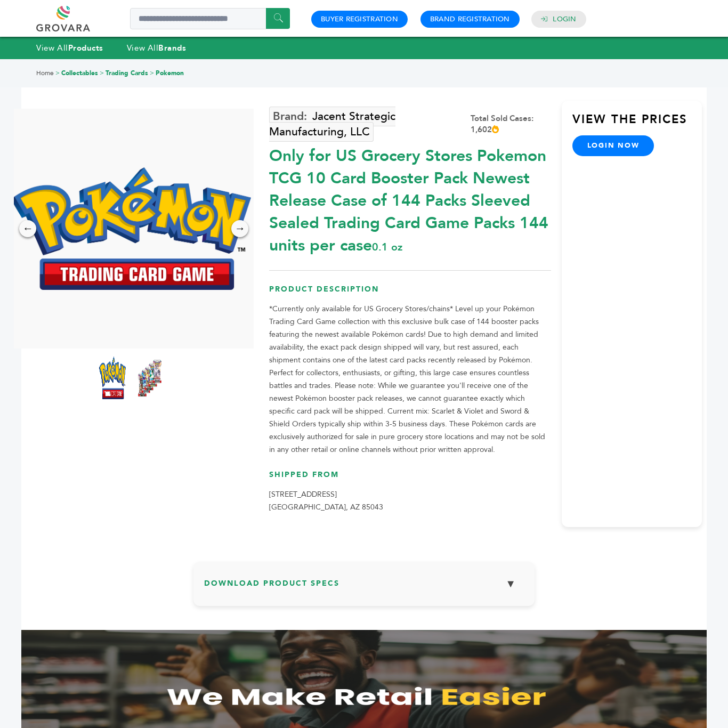 Image resolution: width=728 pixels, height=728 pixels. I want to click on a: Collectables, so click(79, 73).